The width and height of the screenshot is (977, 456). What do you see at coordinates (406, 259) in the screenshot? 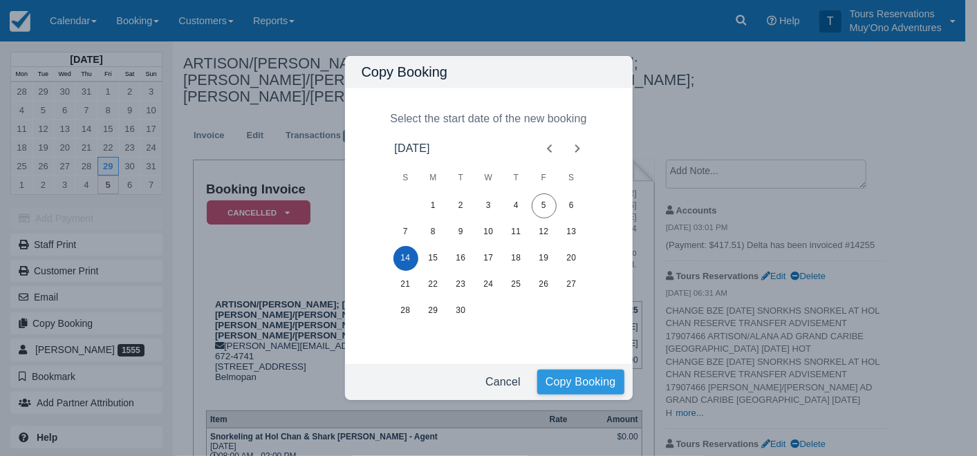
I see `button: 14` at bounding box center [406, 259].